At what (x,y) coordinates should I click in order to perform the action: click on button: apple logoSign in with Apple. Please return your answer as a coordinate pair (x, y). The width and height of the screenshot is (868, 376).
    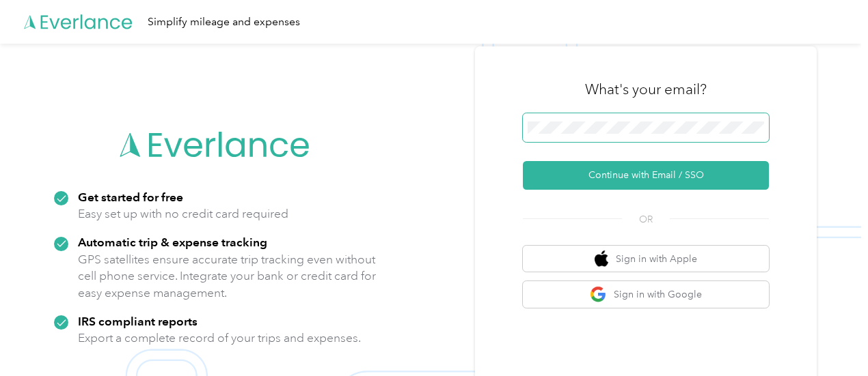
    Looking at the image, I should click on (646, 259).